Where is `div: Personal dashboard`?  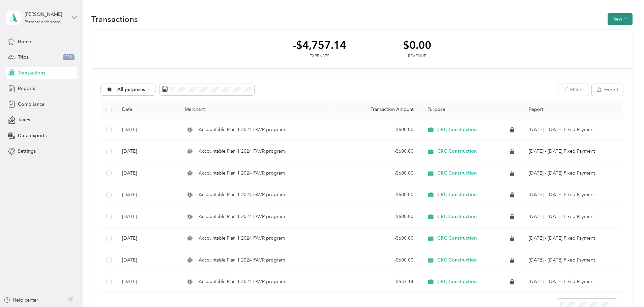
div: Personal dashboard is located at coordinates (43, 22).